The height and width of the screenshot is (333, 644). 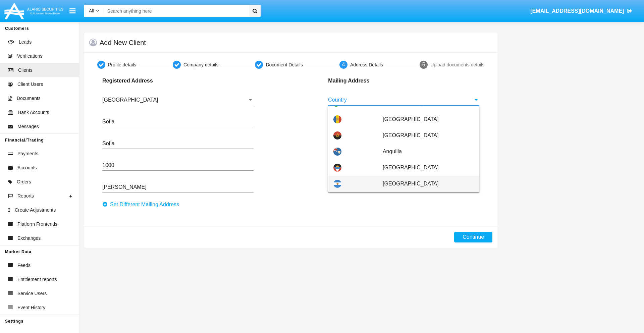 What do you see at coordinates (25, 42) in the screenshot?
I see `span: Leads` at bounding box center [25, 42].